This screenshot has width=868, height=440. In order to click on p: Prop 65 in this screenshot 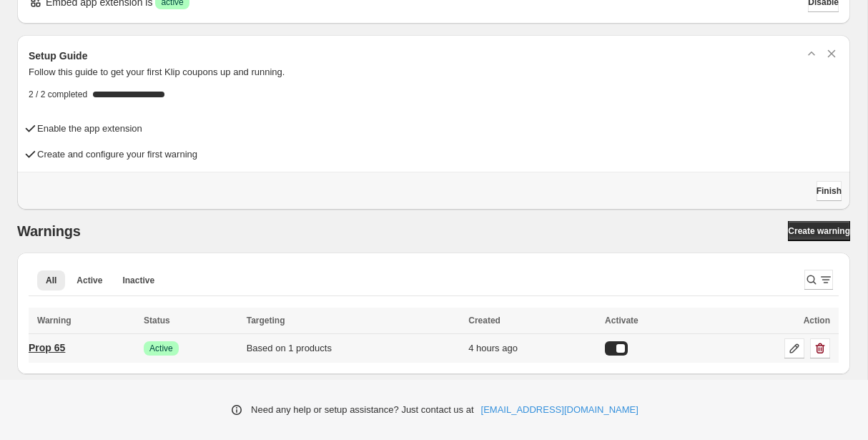, I will do `click(46, 348)`.